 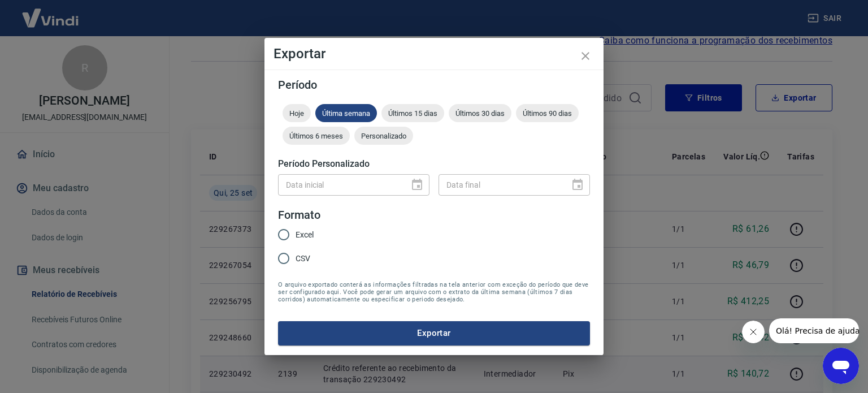 I want to click on span: Últimos 30 dias, so click(x=480, y=113).